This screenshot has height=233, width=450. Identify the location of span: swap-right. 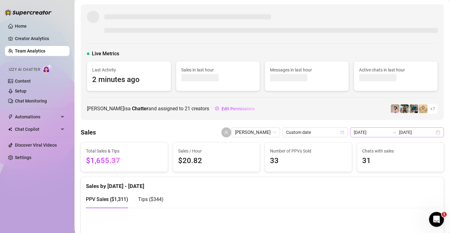
(394, 132).